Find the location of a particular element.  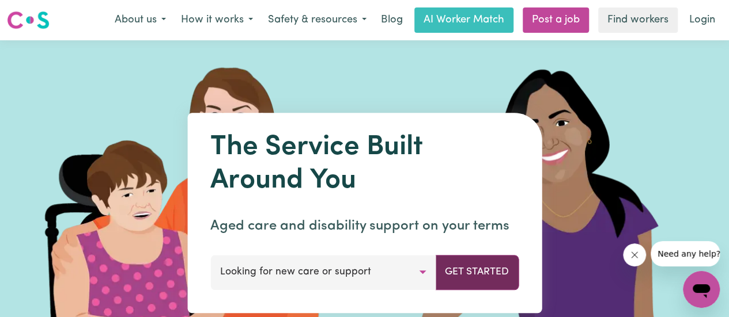

span: Need any help? is located at coordinates (38, 13).